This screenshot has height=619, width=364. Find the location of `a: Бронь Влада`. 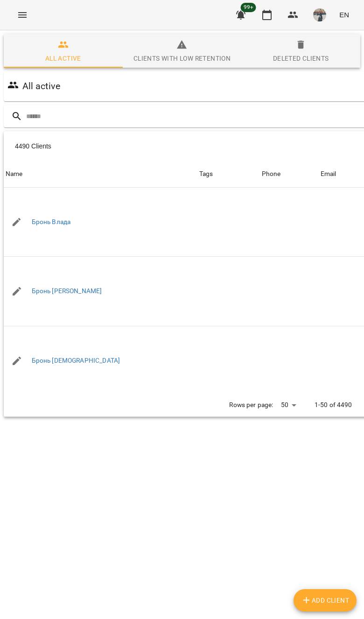

a: Бронь Влада is located at coordinates (51, 222).